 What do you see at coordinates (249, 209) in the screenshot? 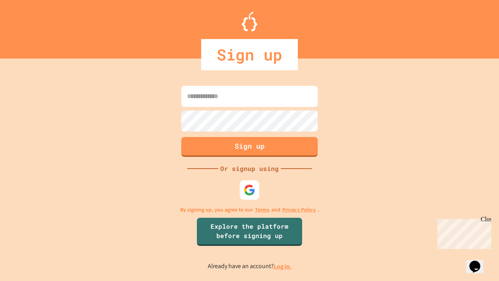
I see `p: By signing up, you agree to our and .` at bounding box center [249, 209].